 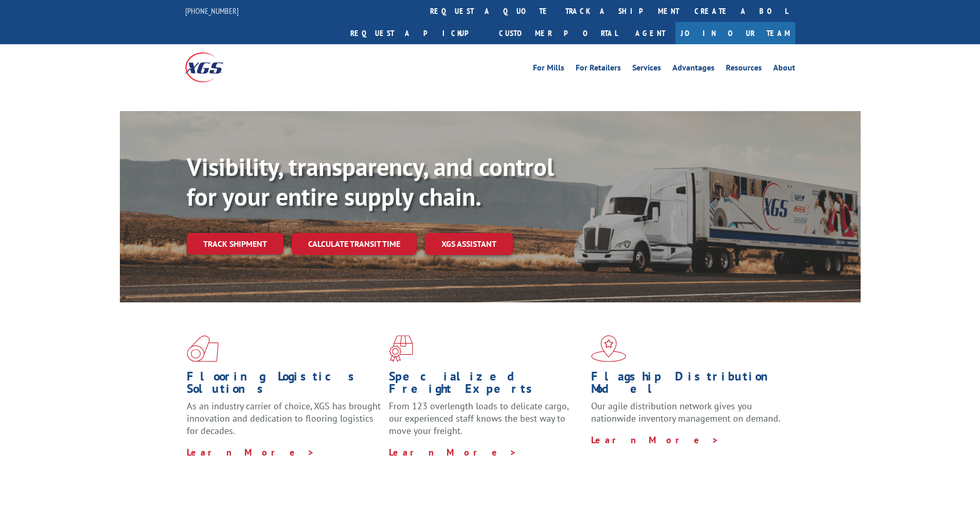 I want to click on a: For Mills, so click(x=548, y=70).